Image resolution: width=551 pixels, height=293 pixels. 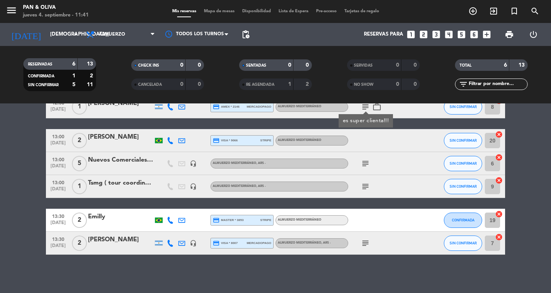 I want to click on span: pending_actions, so click(x=246, y=34).